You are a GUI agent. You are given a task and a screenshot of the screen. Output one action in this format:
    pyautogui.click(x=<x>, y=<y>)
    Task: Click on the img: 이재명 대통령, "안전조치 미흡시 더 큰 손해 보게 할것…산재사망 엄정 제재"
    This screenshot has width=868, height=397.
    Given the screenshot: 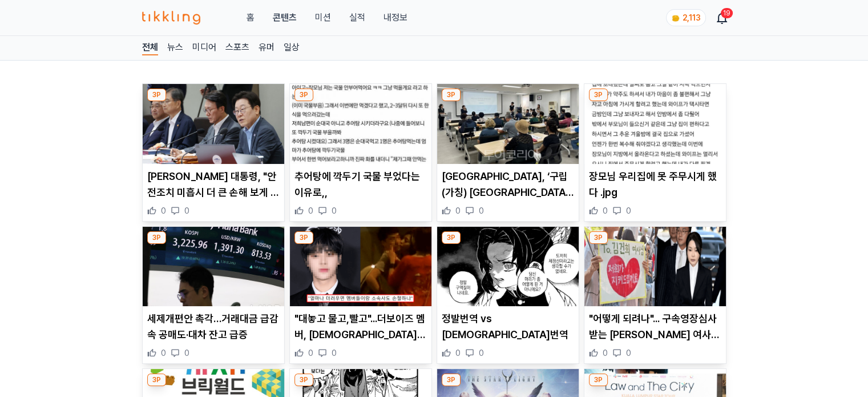 What is the action you would take?
    pyautogui.click(x=213, y=124)
    